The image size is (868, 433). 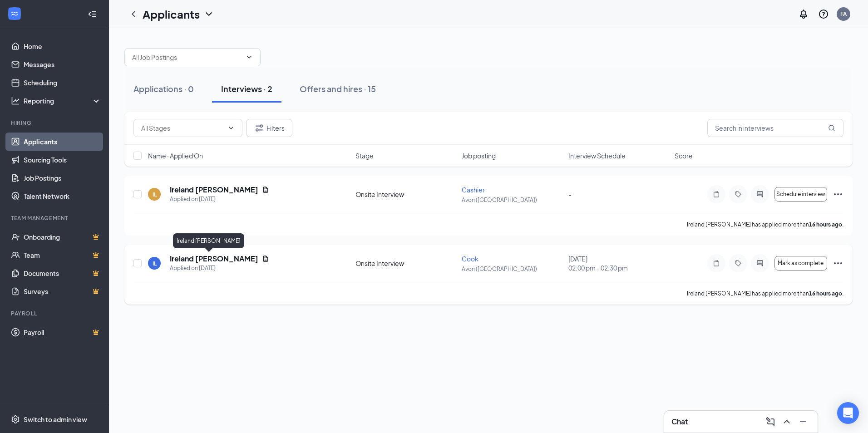 What do you see at coordinates (175, 156) in the screenshot?
I see `span: Name · Applied On` at bounding box center [175, 156].